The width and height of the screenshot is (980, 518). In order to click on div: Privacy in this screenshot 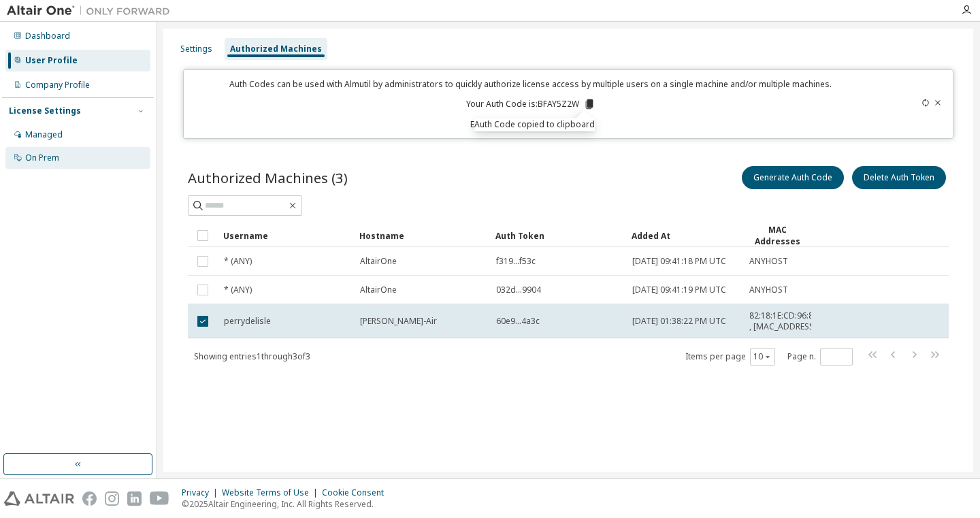, I will do `click(202, 493)`.